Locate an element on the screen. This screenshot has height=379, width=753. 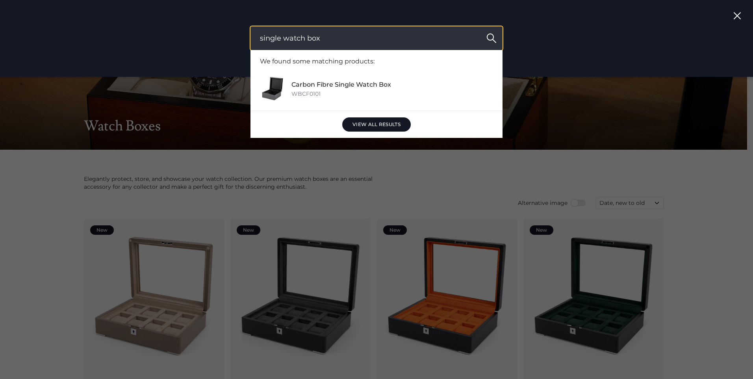
input: Search is located at coordinates (377, 38).